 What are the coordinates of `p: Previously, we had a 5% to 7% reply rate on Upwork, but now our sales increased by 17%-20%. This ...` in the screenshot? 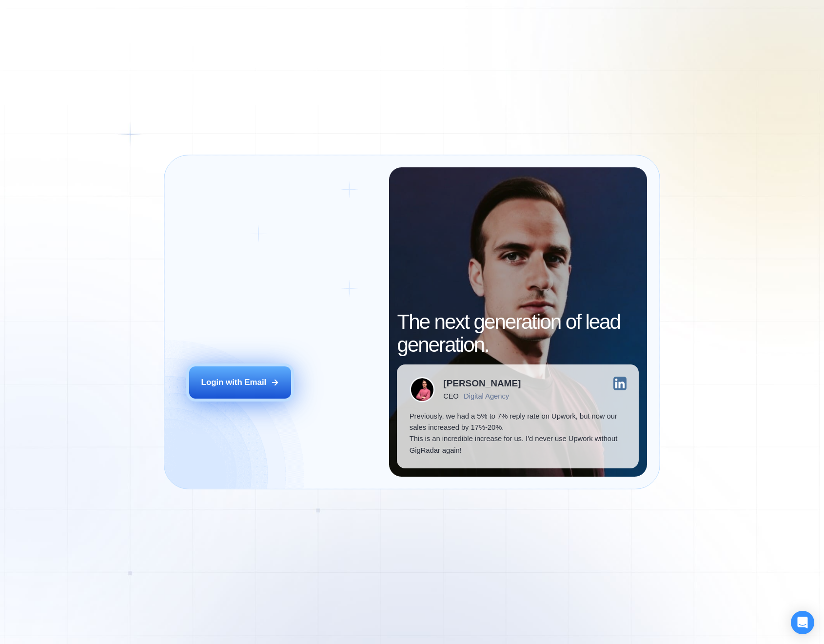 It's located at (518, 433).